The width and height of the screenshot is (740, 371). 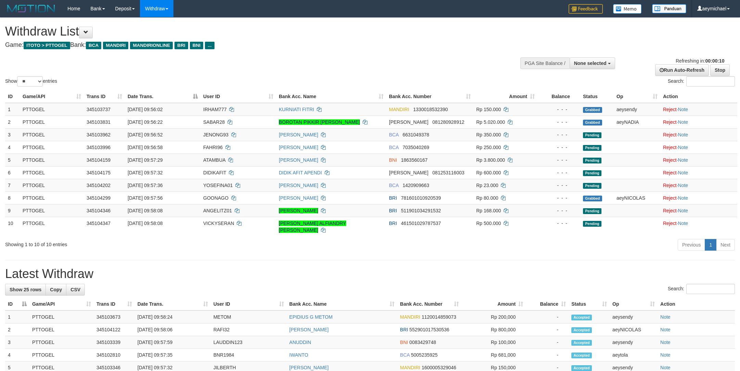 I want to click on a: KURNIATI FITRI, so click(x=296, y=109).